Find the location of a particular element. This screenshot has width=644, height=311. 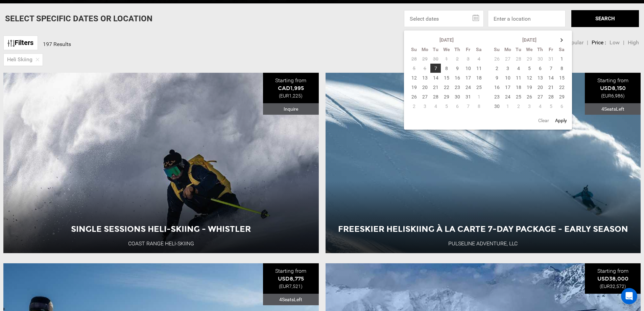

img: close-icon.png is located at coordinates (37, 59).